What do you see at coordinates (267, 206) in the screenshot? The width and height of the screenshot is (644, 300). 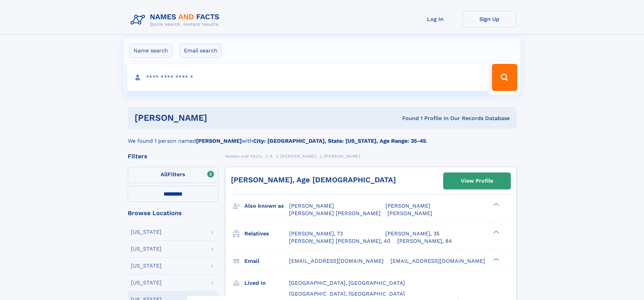 I see `h3: Also known as` at bounding box center [267, 206].